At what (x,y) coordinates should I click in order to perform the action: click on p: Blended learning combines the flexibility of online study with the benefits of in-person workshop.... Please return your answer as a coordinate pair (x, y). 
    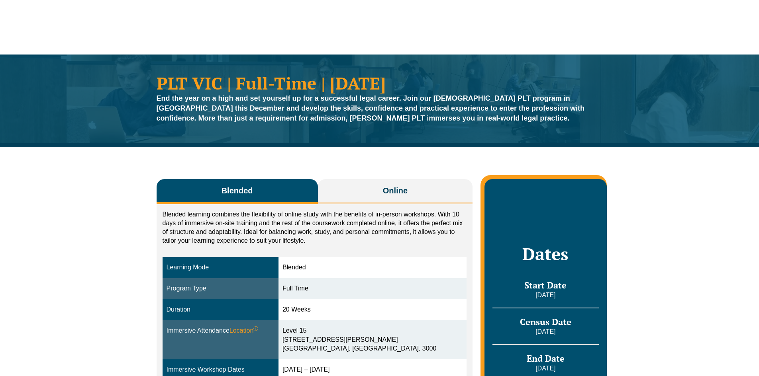
    Looking at the image, I should click on (315, 228).